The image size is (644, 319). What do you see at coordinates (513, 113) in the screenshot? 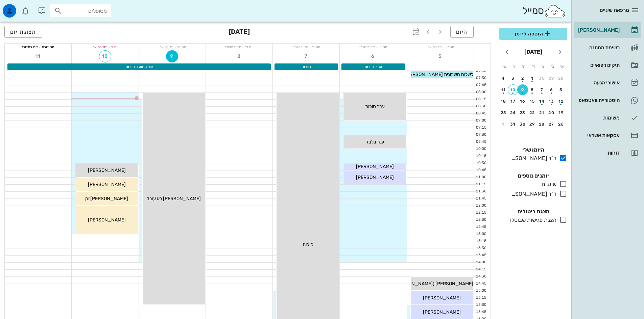
I see `button: 24` at bounding box center [513, 113].